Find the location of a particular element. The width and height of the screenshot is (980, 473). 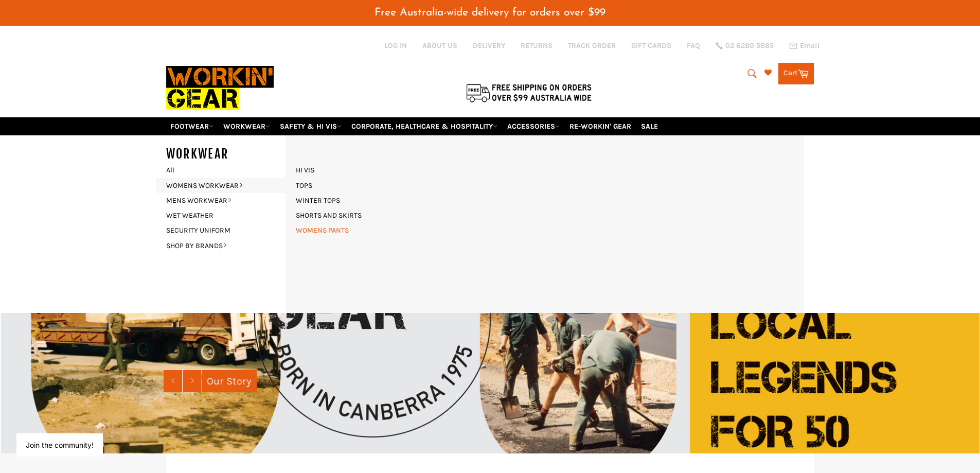

a: Our Story is located at coordinates (229, 381).